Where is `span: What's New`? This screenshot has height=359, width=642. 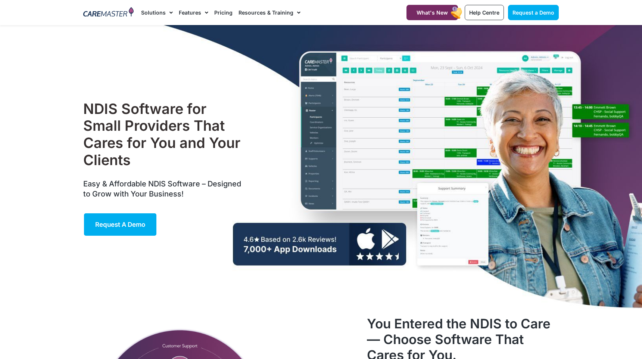
span: What's New is located at coordinates (432, 12).